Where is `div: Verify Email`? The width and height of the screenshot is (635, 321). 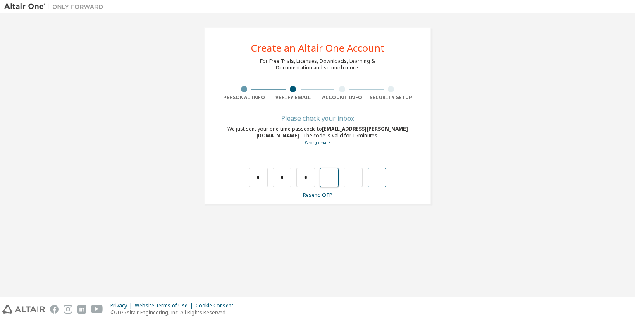 div: Verify Email is located at coordinates (293, 98).